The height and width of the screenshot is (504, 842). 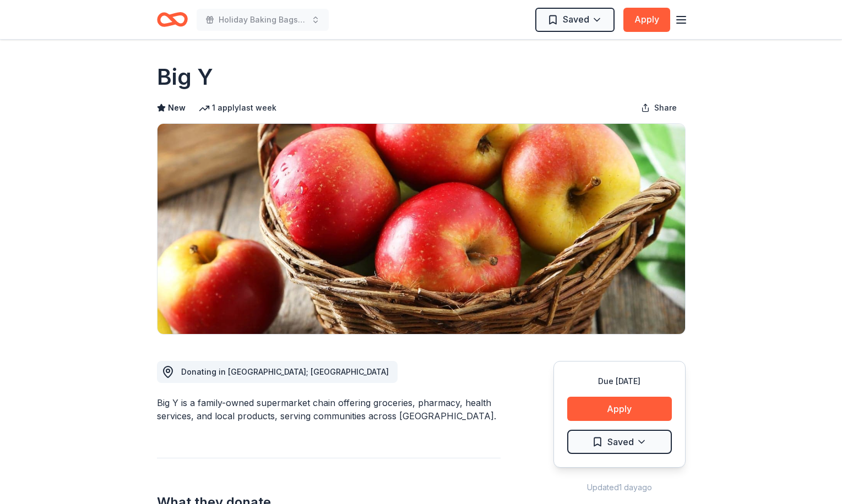 I want to click on span: New, so click(x=177, y=108).